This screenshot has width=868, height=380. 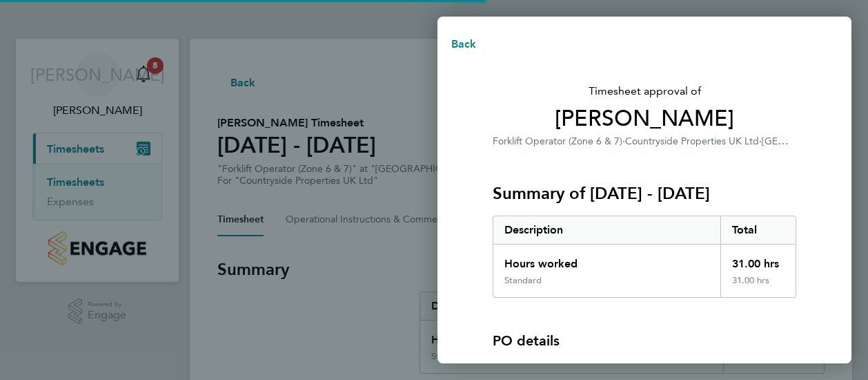 What do you see at coordinates (606, 230) in the screenshot?
I see `div: Description` at bounding box center [606, 230].